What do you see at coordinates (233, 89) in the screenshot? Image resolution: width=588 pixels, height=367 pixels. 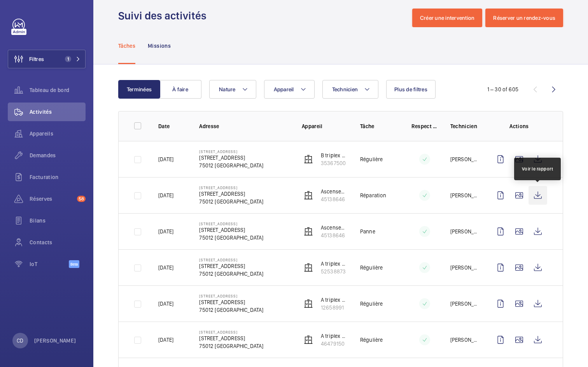 I see `button: Nature` at bounding box center [233, 89].